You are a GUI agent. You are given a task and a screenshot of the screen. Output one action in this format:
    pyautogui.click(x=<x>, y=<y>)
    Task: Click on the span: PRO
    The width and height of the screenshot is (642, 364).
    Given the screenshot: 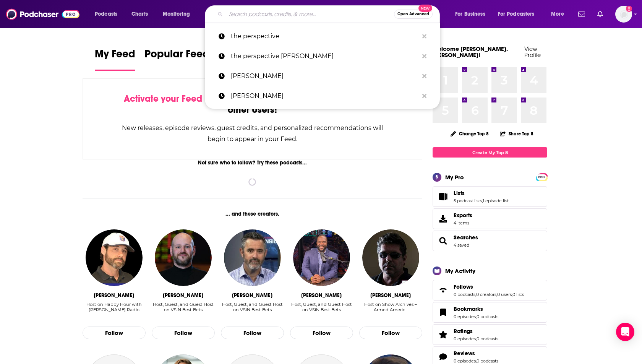 What is the action you would take?
    pyautogui.click(x=542, y=177)
    